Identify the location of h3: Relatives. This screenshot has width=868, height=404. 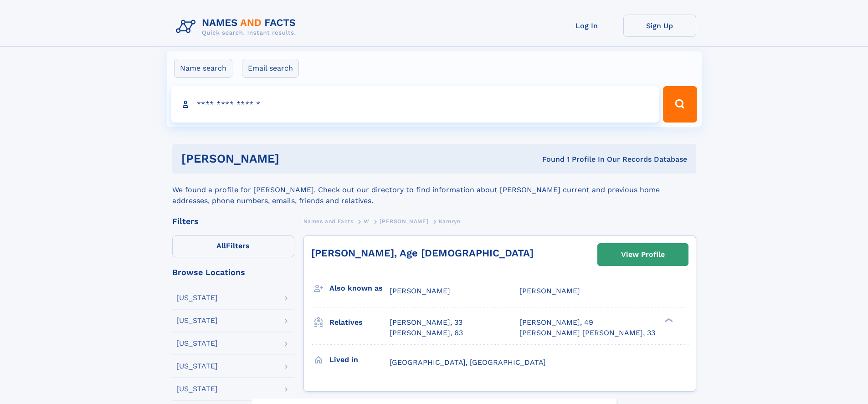
(360, 323).